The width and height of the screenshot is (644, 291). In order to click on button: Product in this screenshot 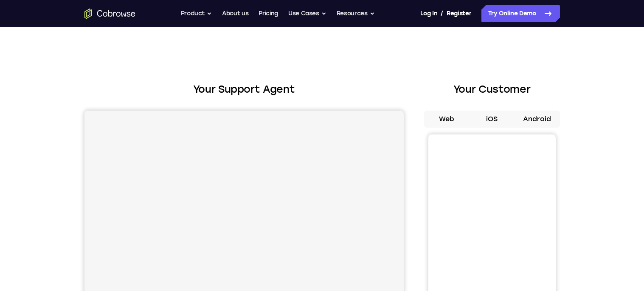, I will do `click(197, 13)`.